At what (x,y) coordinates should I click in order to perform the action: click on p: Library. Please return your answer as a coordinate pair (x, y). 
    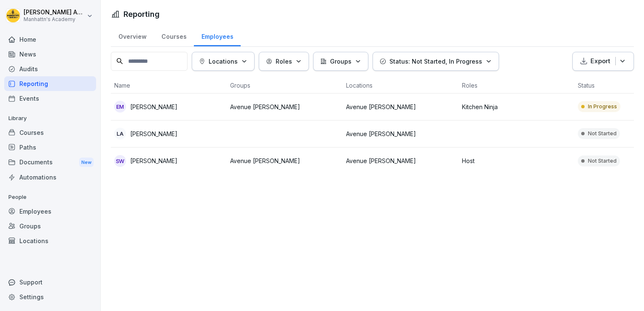
    Looking at the image, I should click on (50, 118).